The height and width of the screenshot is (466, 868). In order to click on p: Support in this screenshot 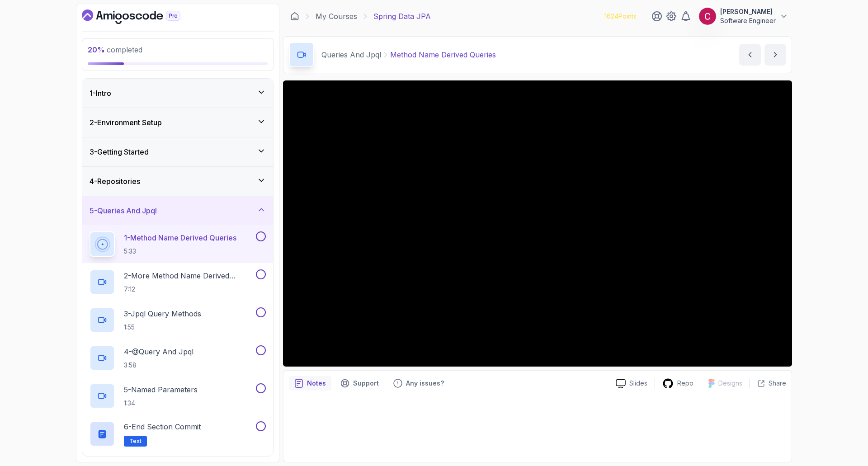, I will do `click(366, 383)`.